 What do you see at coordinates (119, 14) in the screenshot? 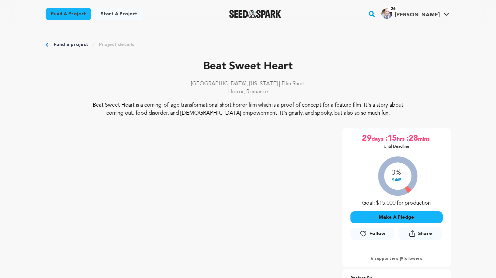
I see `a: Start a project` at bounding box center [119, 14].